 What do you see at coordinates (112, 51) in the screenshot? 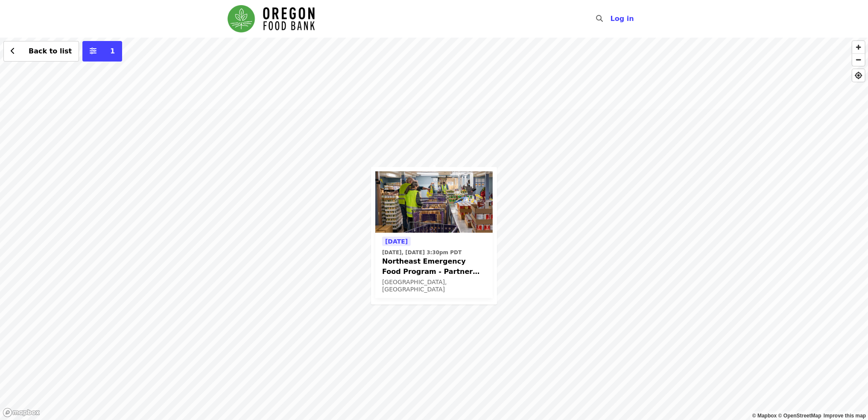
I see `span: 1` at bounding box center [112, 51].